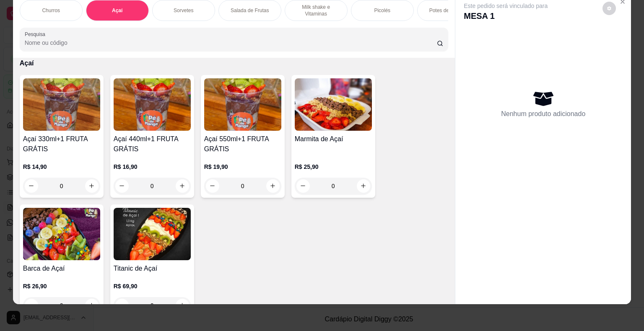 The width and height of the screenshot is (644, 331). I want to click on h4: Açaí 550ml+1 FRUTA GRÁTIS, so click(243, 144).